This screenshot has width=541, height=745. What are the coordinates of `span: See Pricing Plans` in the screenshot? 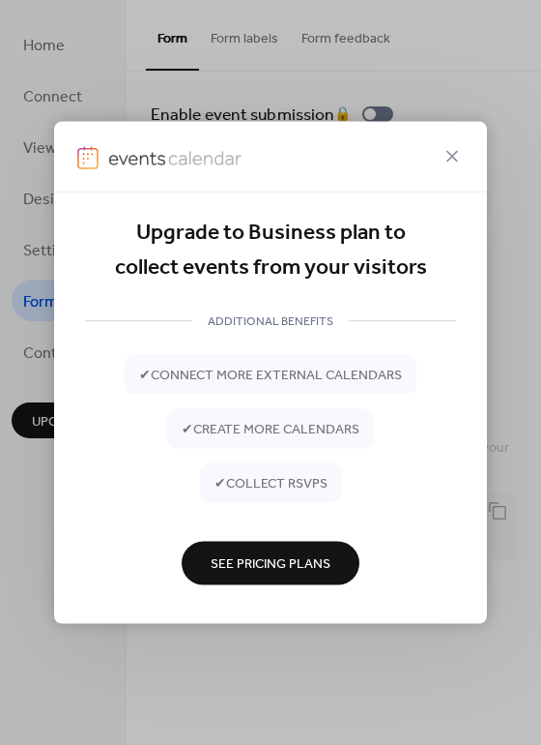 It's located at (271, 564).